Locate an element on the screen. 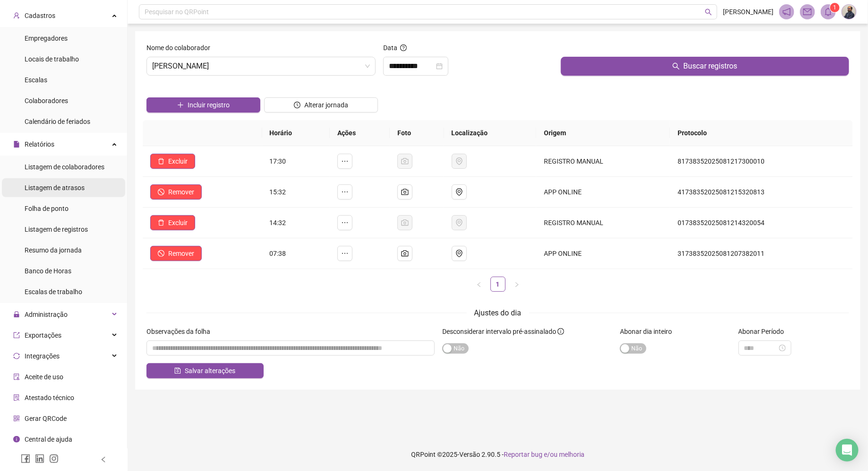 This screenshot has width=868, height=471. label: Nome do colaborador is located at coordinates (181, 48).